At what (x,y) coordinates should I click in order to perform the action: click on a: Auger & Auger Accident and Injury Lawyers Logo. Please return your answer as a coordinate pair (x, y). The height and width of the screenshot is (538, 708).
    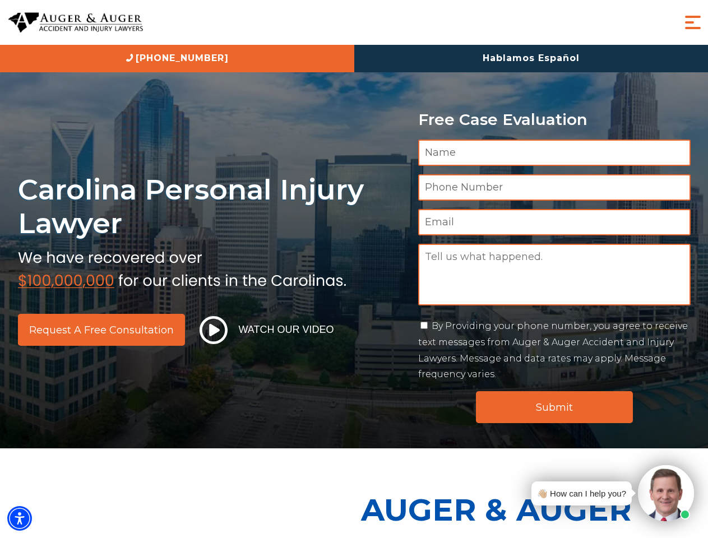
    Looking at the image, I should click on (76, 22).